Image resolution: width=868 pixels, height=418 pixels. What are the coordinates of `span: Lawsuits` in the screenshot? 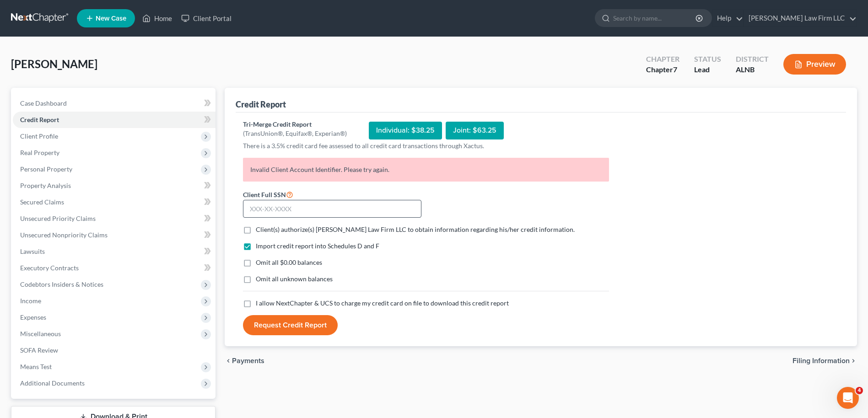 It's located at (32, 251).